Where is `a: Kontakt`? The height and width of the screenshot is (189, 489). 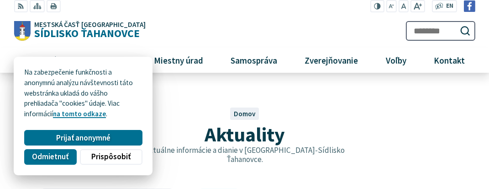
a: Kontakt is located at coordinates (449, 60).